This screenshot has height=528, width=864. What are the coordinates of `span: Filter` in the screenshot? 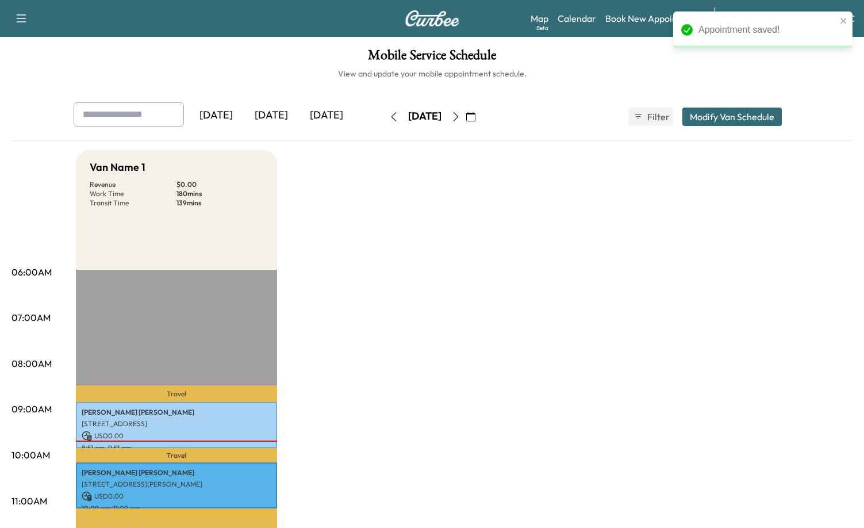 It's located at (658, 117).